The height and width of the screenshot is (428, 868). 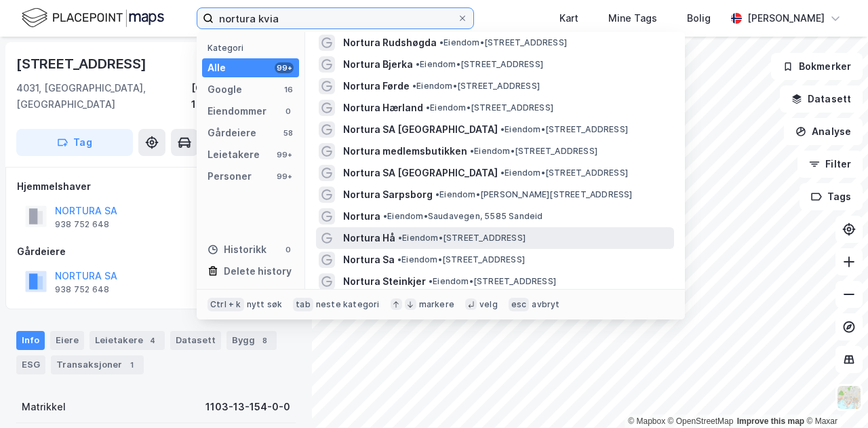 I want to click on div: neste kategori, so click(x=348, y=305).